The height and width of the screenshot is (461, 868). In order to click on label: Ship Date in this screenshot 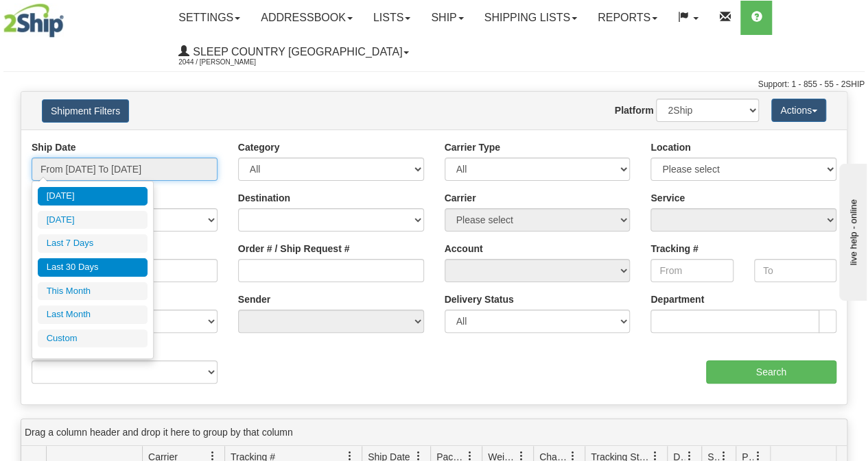, I will do `click(54, 147)`.